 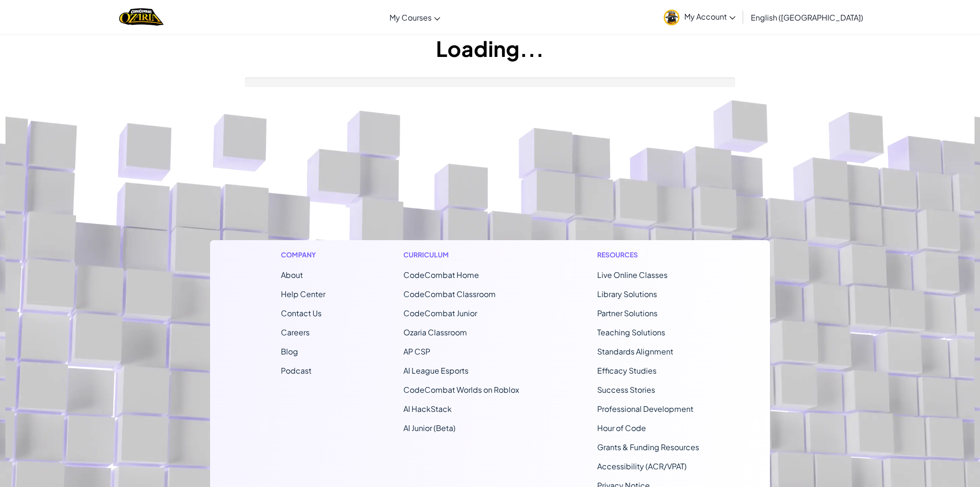 What do you see at coordinates (442, 275) in the screenshot?
I see `span: CodeCombat Home` at bounding box center [442, 275].